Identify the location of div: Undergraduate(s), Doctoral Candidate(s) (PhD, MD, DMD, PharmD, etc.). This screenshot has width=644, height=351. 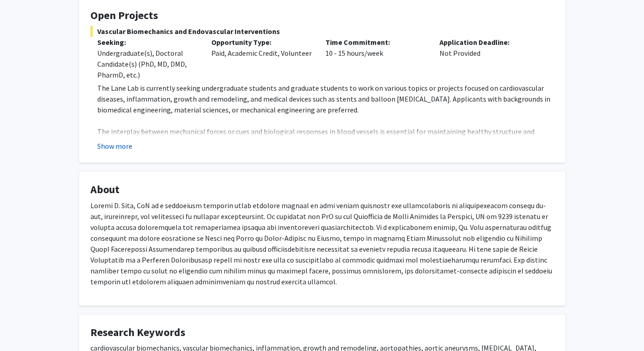
(148, 64).